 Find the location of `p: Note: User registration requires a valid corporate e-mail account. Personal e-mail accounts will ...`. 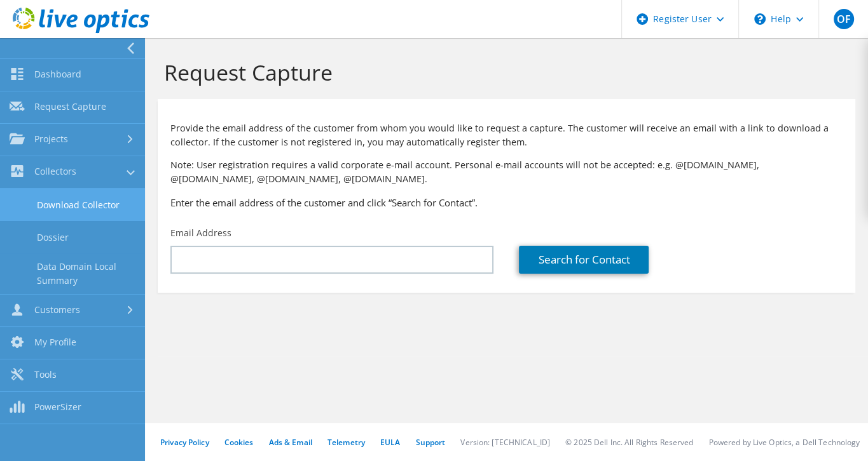

p: Note: User registration requires a valid corporate e-mail account. Personal e-mail accounts will ... is located at coordinates (506, 172).